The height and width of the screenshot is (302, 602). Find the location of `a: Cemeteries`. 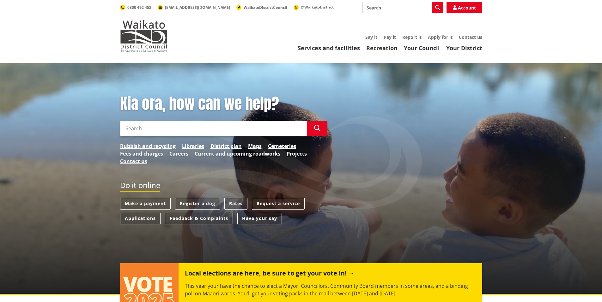

a: Cemeteries is located at coordinates (282, 146).